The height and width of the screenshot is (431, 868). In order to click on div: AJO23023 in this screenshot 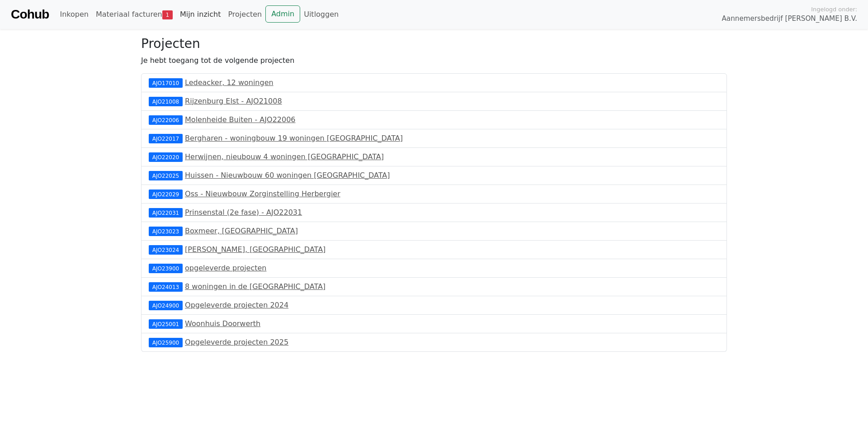, I will do `click(165, 231)`.